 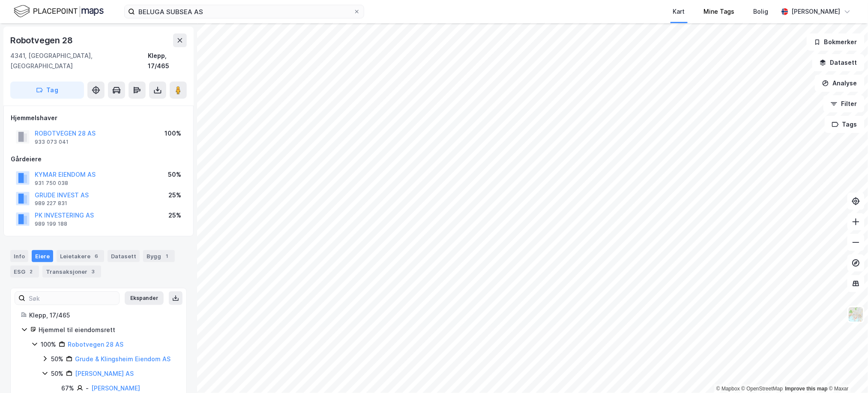 I want to click on div: 931 750 038, so click(x=51, y=183).